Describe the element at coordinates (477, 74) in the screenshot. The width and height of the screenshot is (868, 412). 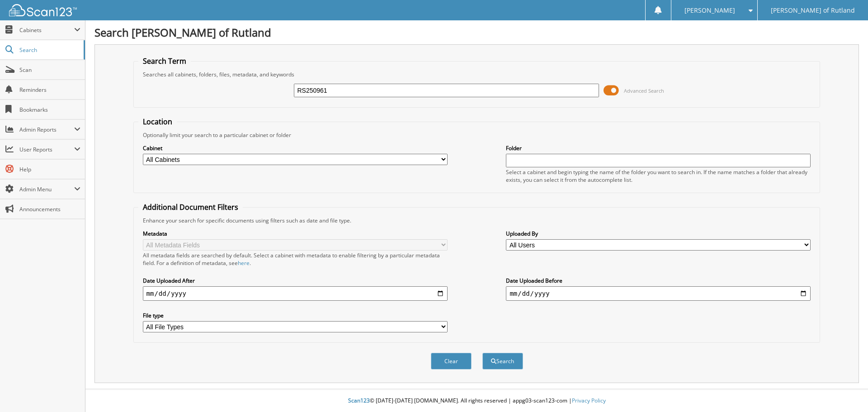
I see `div: Searches all cabinets, folders, files, metadata, and keywords` at that location.